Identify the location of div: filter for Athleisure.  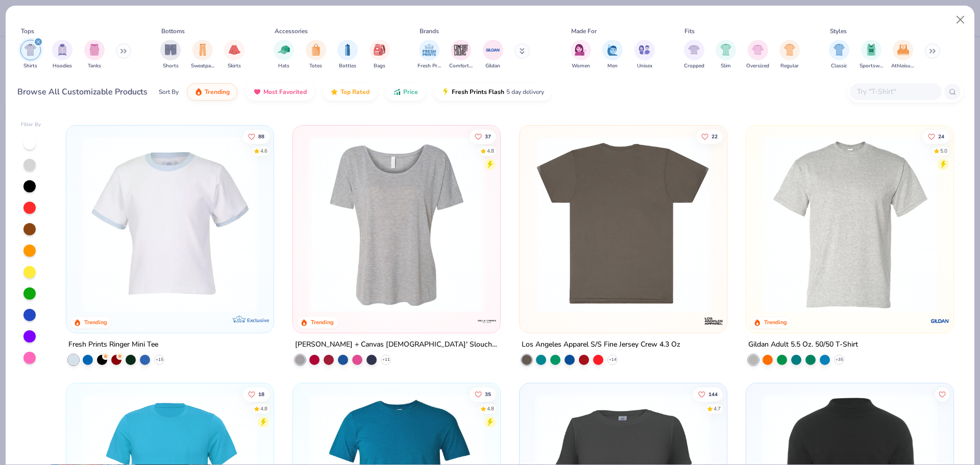
(903, 55).